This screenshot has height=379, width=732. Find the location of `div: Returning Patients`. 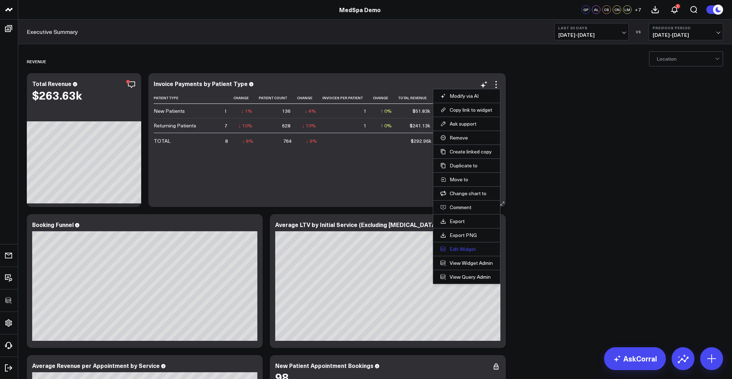

div: Returning Patients is located at coordinates (175, 126).